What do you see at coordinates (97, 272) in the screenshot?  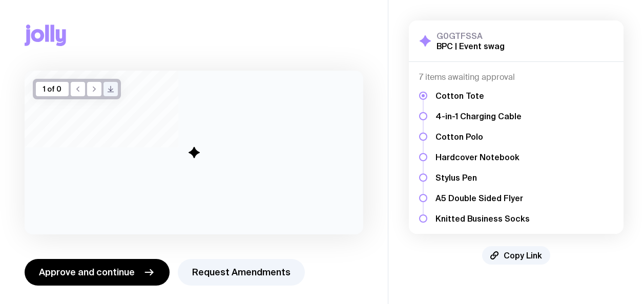 I see `button: Approve and continue` at bounding box center [97, 272].